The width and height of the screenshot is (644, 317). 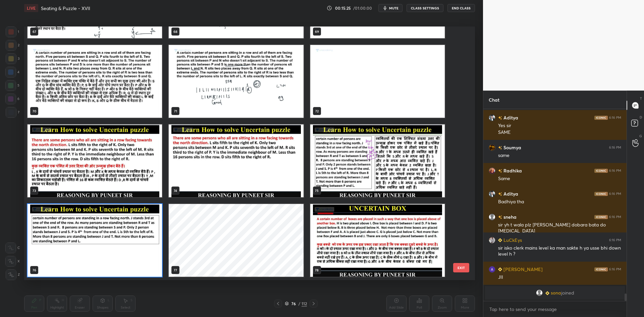 What do you see at coordinates (66, 8) in the screenshot?
I see `h4: Seating & Puzzle - XVII` at bounding box center [66, 8].